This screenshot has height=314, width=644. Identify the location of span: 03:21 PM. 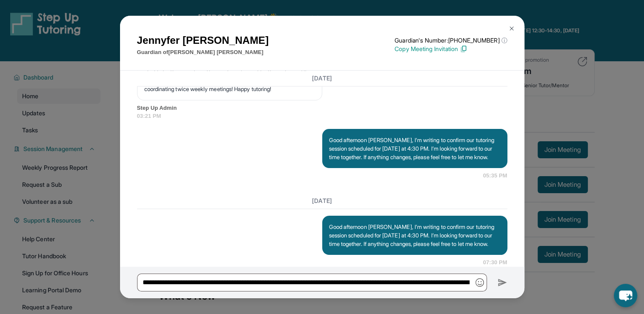
(323, 116).